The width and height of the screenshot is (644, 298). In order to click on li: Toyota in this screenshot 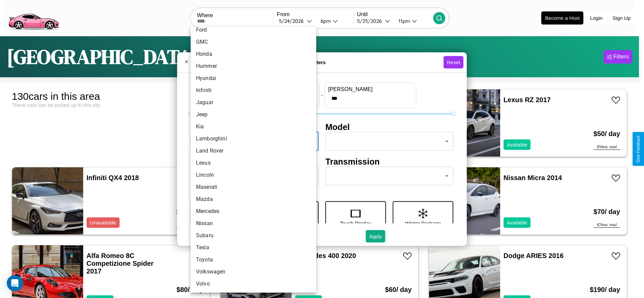, I will do `click(254, 260)`.